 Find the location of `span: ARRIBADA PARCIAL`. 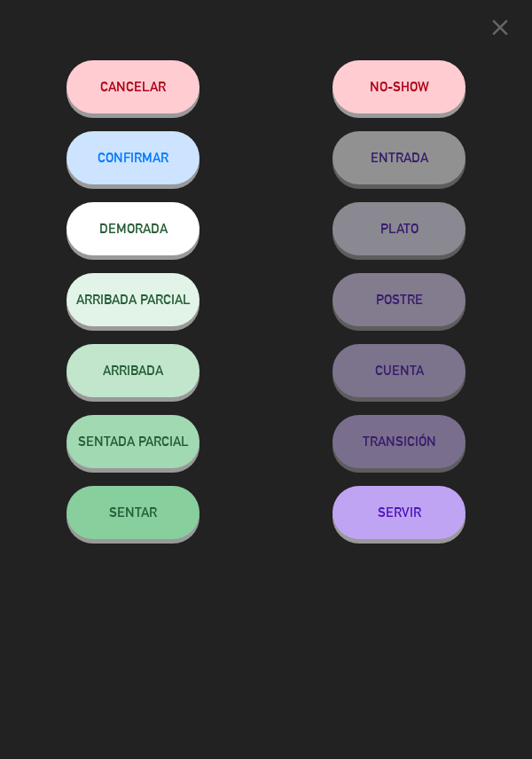

span: ARRIBADA PARCIAL is located at coordinates (133, 299).